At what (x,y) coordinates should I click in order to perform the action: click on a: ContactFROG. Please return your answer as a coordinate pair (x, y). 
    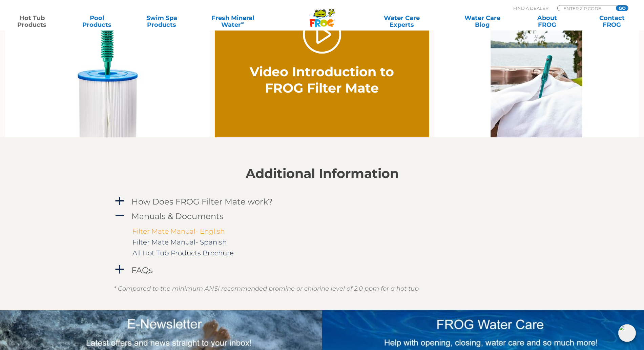
    Looking at the image, I should click on (612, 21).